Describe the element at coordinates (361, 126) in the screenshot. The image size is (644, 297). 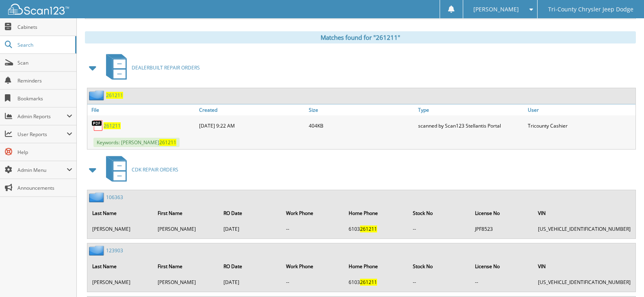
I see `div: 404KB` at that location.